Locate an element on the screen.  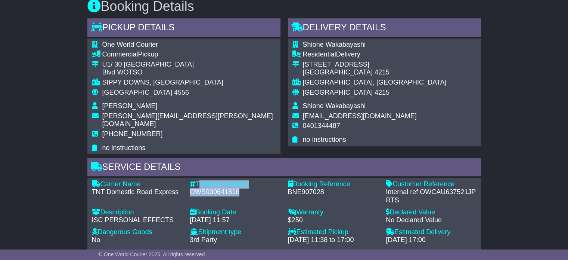
div: TNT Domestic Road Express is located at coordinates (137, 192).